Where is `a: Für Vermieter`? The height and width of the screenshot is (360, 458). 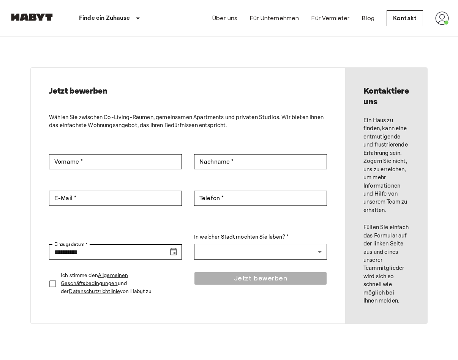 a: Für Vermieter is located at coordinates (330, 18).